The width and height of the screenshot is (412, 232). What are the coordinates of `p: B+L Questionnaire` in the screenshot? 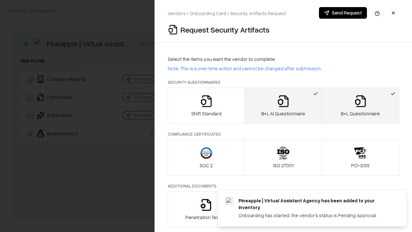 It's located at (360, 113).